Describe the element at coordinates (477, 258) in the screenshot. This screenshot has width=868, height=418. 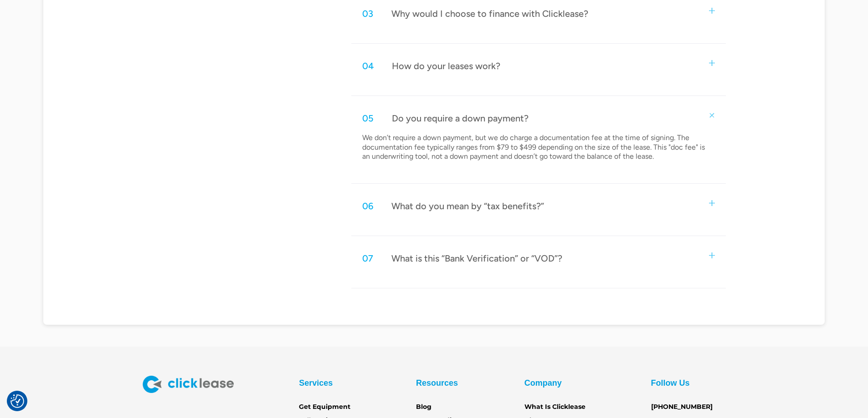
I see `div: What is this “Bank Verification” or “VOD”?` at that location.